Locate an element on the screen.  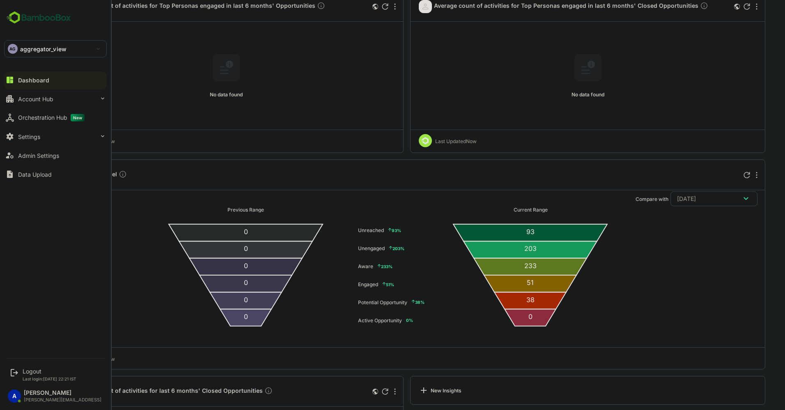
button: Admin Settings is located at coordinates (55, 156).